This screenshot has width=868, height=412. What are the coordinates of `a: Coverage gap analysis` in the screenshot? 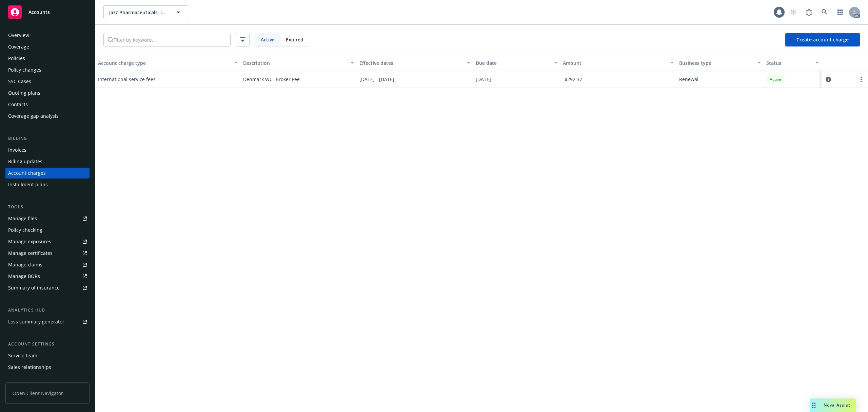 It's located at (47, 116).